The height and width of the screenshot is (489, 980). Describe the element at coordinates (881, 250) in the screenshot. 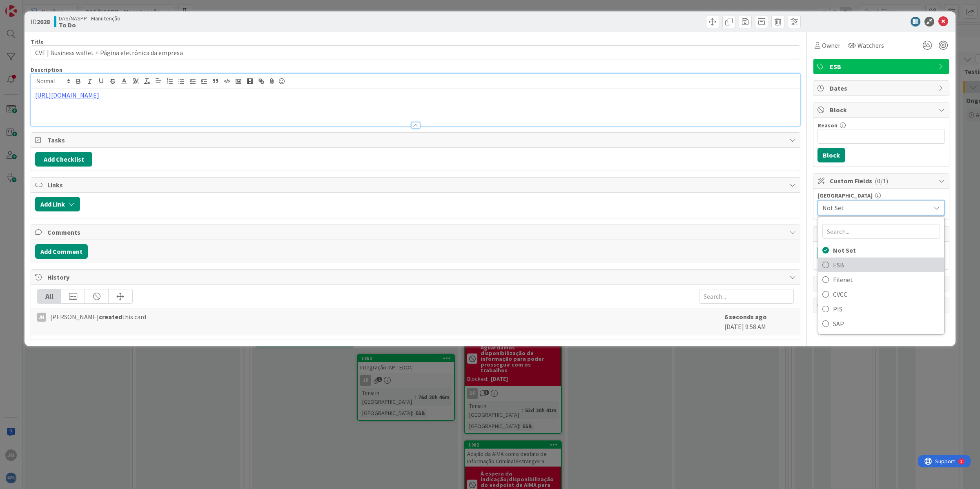

I see `a: Not Set` at that location.